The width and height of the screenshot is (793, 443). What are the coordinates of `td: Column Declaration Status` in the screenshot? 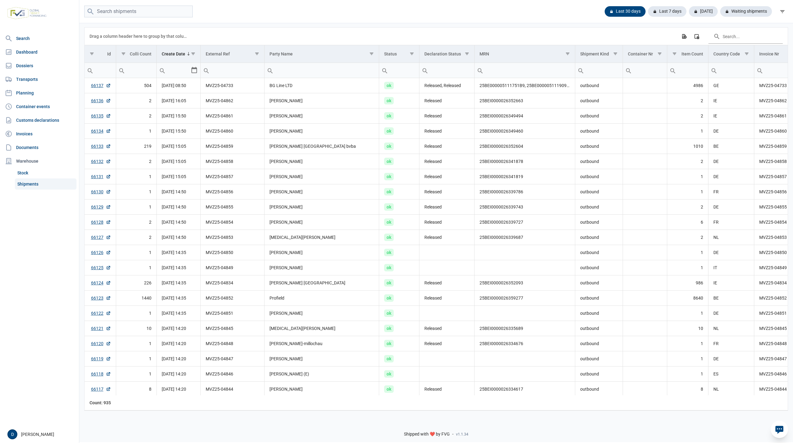 It's located at (447, 54).